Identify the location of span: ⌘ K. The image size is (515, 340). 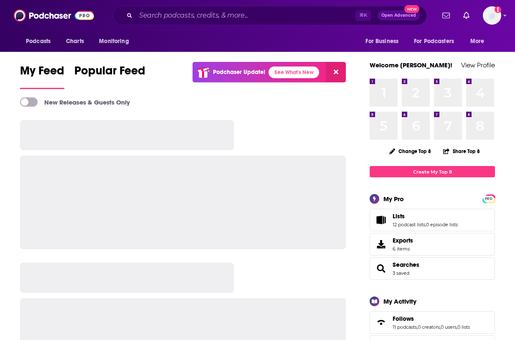
(363, 15).